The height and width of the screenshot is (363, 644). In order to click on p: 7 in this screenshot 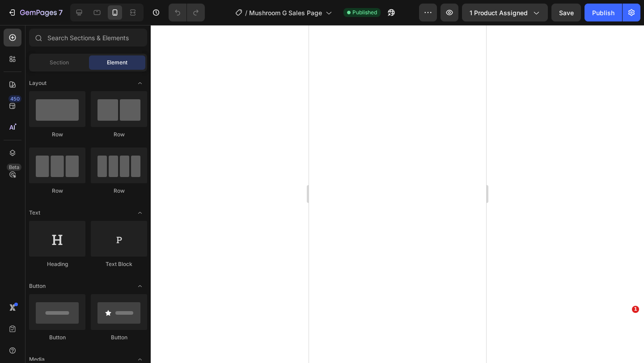, I will do `click(60, 12)`.